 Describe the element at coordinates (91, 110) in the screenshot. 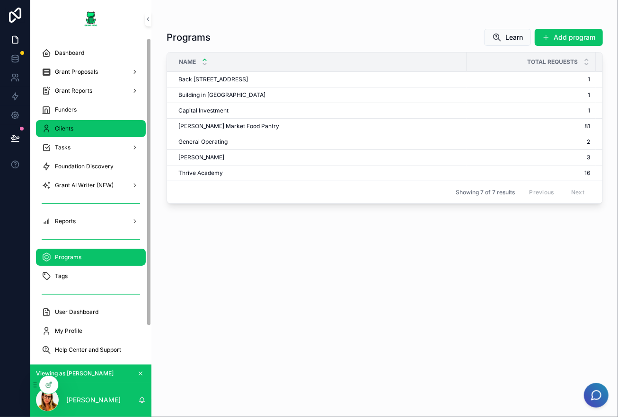

I see `a: Funders` at that location.